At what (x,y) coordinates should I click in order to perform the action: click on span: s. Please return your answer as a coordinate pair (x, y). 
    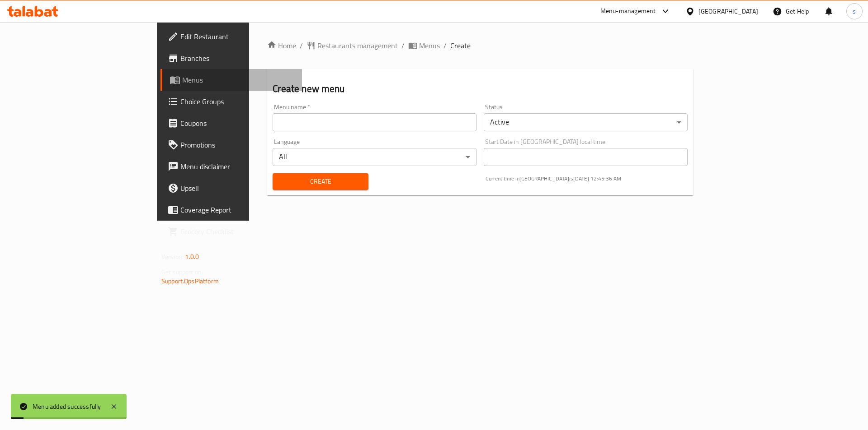
    Looking at the image, I should click on (853, 11).